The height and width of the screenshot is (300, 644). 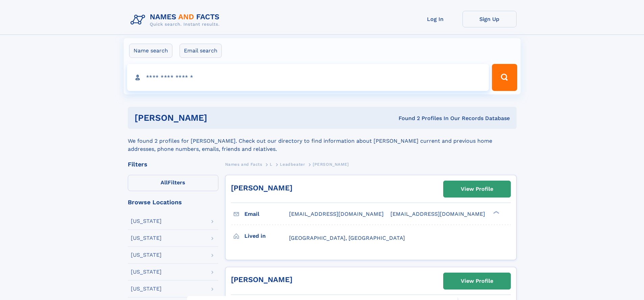 What do you see at coordinates (293, 164) in the screenshot?
I see `a: Leadbeater` at bounding box center [293, 164].